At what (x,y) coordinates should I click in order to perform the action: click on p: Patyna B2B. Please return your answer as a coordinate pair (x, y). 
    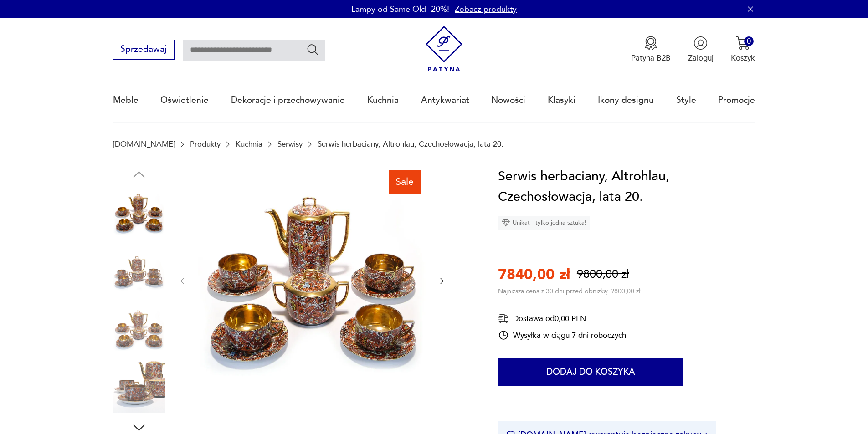
    Looking at the image, I should click on (651, 58).